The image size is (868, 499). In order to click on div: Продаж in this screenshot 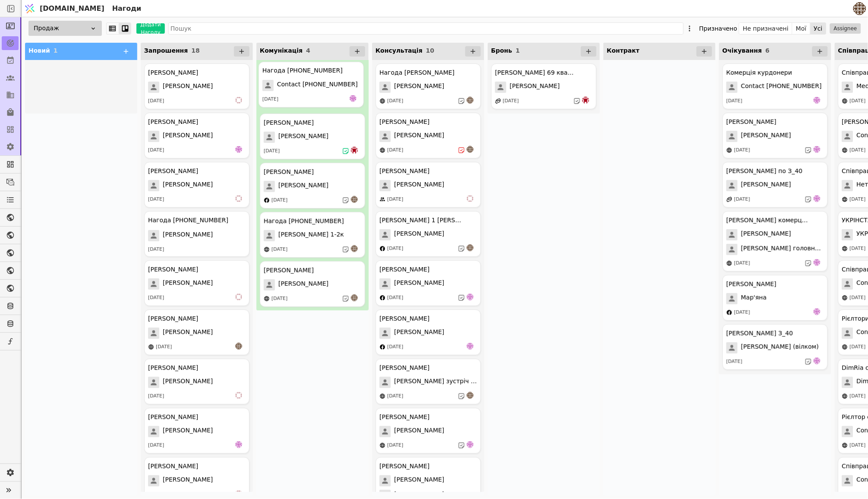, I will do `click(65, 28)`.